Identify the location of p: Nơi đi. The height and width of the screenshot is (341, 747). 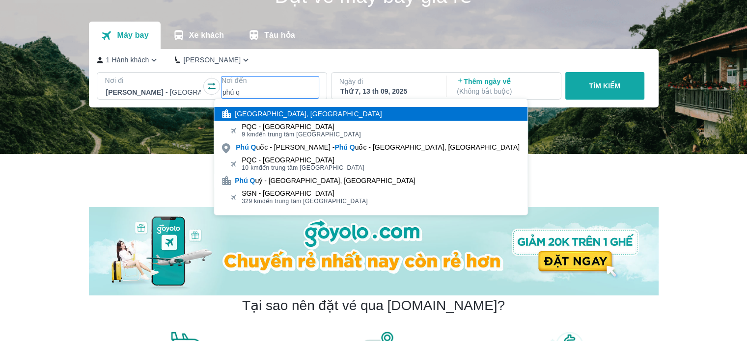
(154, 81).